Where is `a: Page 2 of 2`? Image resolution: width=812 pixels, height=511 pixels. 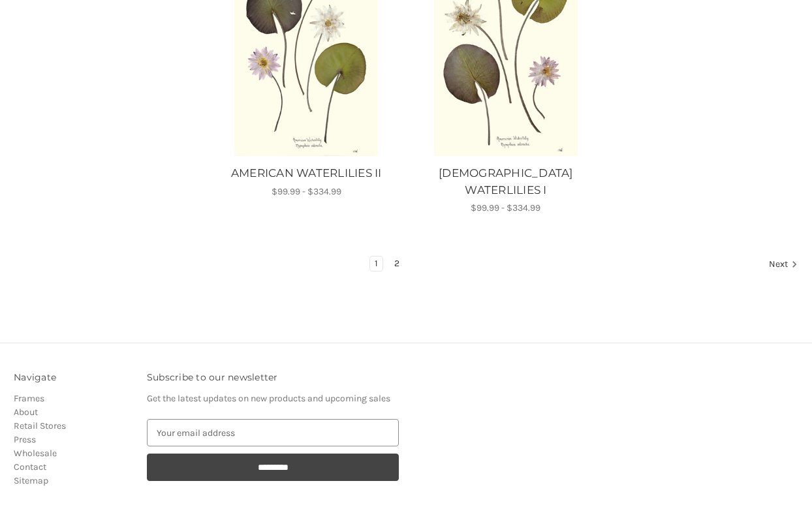
a: Page 2 of 2 is located at coordinates (396, 264).